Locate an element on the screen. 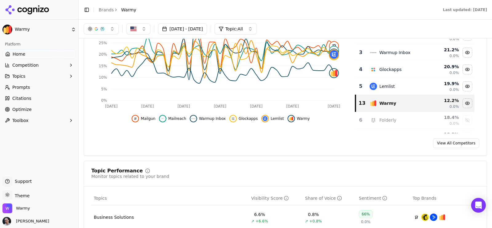 The image size is (492, 228). div: Share of Voice is located at coordinates (323, 198).